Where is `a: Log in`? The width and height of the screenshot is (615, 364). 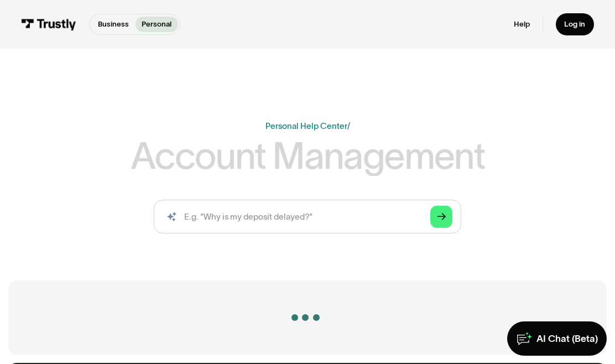
a: Log in is located at coordinates (574, 24).